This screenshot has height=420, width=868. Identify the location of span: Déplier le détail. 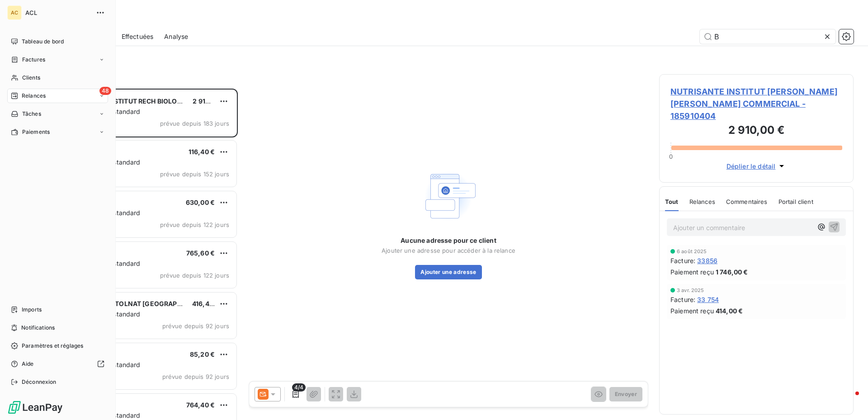
(751, 166).